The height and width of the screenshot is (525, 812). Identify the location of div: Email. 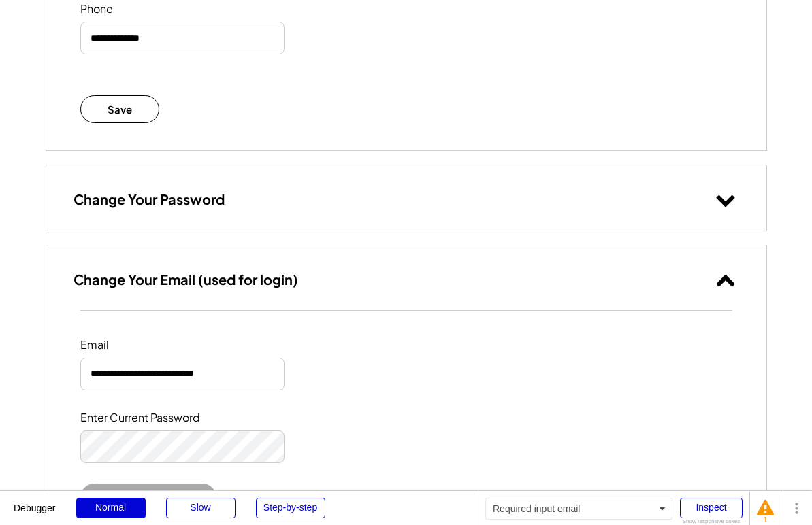
(149, 345).